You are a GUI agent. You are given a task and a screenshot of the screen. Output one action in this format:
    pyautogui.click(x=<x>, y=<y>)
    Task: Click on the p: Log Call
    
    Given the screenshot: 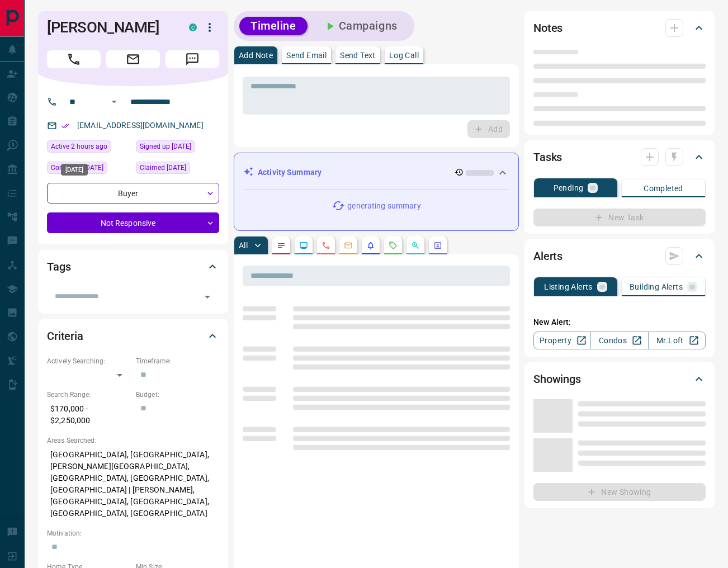 What is the action you would take?
    pyautogui.click(x=404, y=56)
    